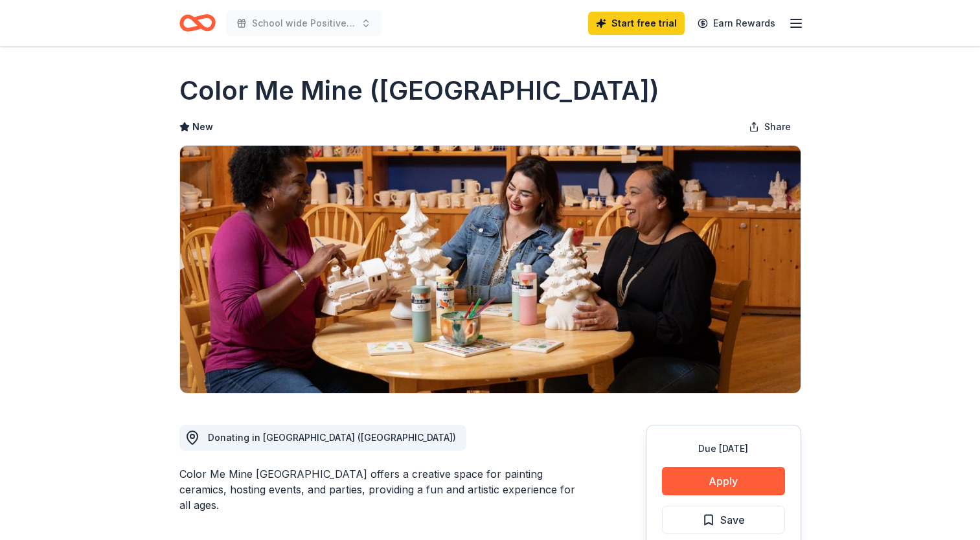 The width and height of the screenshot is (980, 540). Describe the element at coordinates (724, 481) in the screenshot. I see `button: Apply` at that location.